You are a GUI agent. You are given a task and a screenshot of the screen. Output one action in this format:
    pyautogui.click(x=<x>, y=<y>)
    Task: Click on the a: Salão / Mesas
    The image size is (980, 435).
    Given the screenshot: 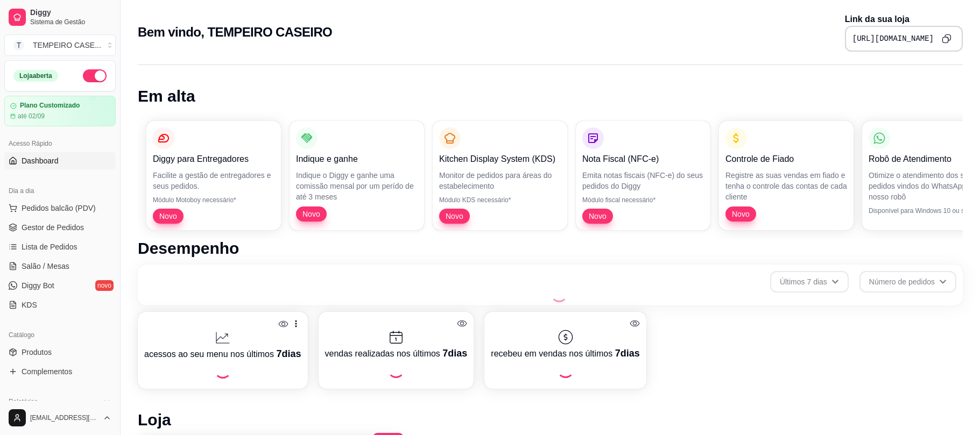 What is the action you would take?
    pyautogui.click(x=60, y=267)
    